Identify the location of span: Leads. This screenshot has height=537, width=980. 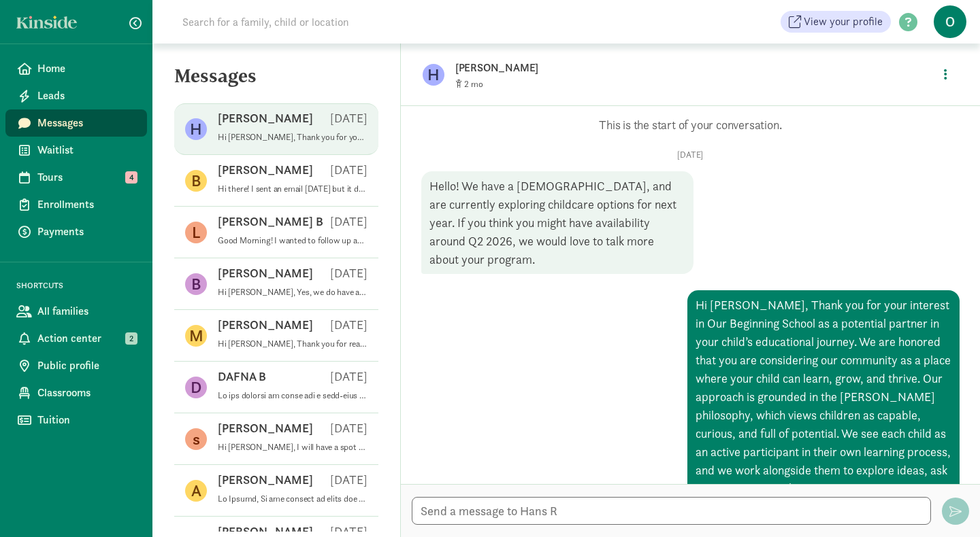
(86, 96).